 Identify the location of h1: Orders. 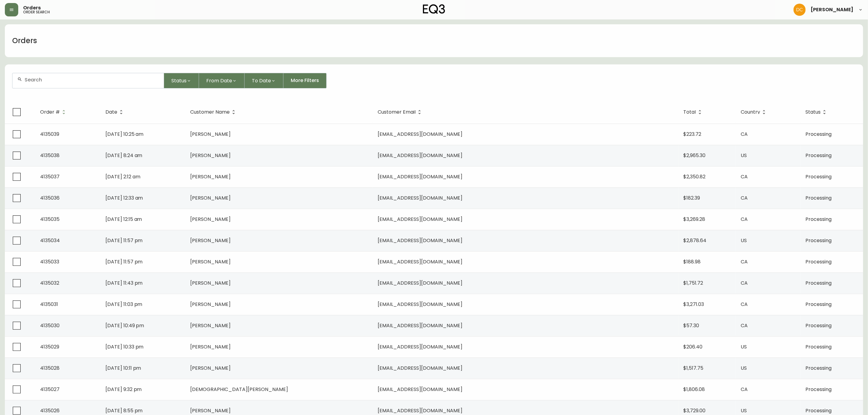
(25, 41).